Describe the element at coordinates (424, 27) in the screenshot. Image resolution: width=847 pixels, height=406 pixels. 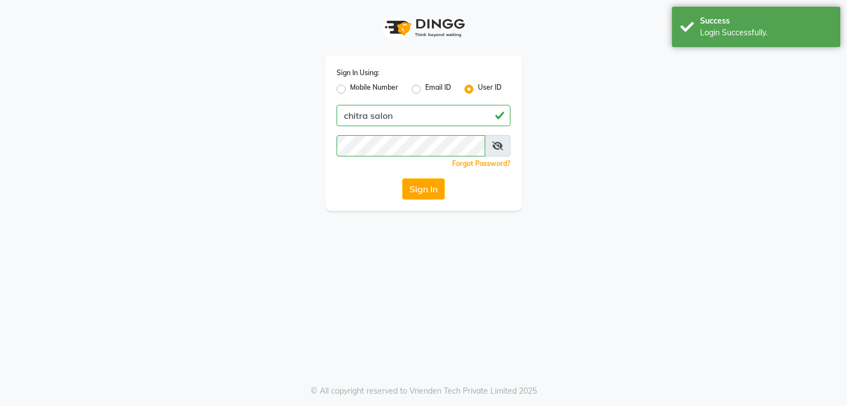
I see `img: logo1.svg` at that location.